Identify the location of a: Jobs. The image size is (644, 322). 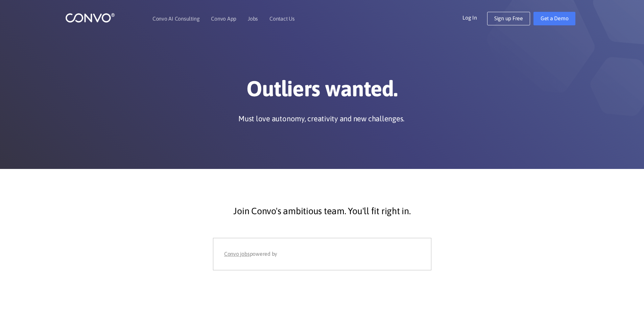
(253, 18).